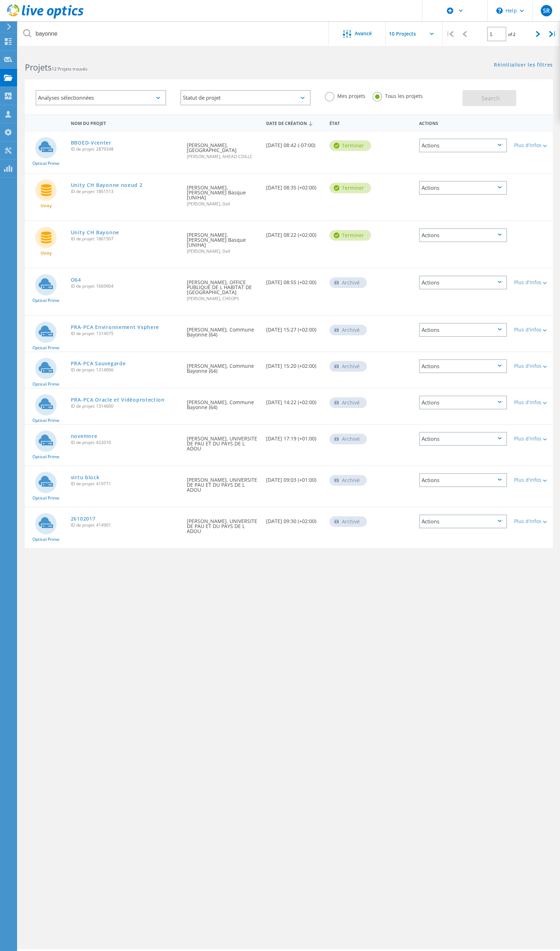 Image resolution: width=560 pixels, height=951 pixels. I want to click on svg: \n, so click(499, 11).